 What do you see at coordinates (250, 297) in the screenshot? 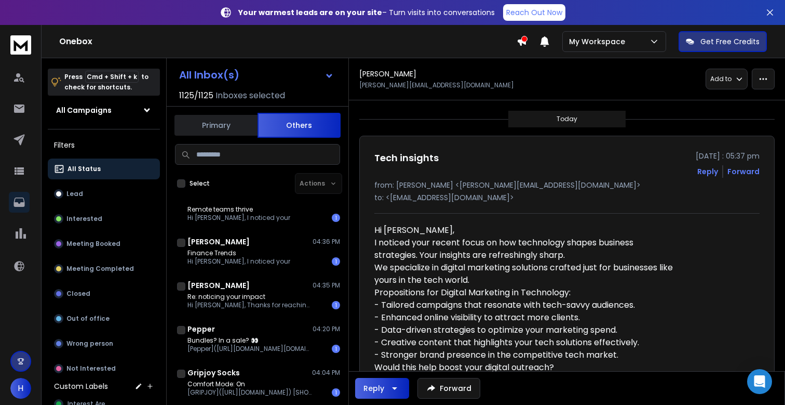
I see `p: Re: noticing your impact` at bounding box center [250, 297].